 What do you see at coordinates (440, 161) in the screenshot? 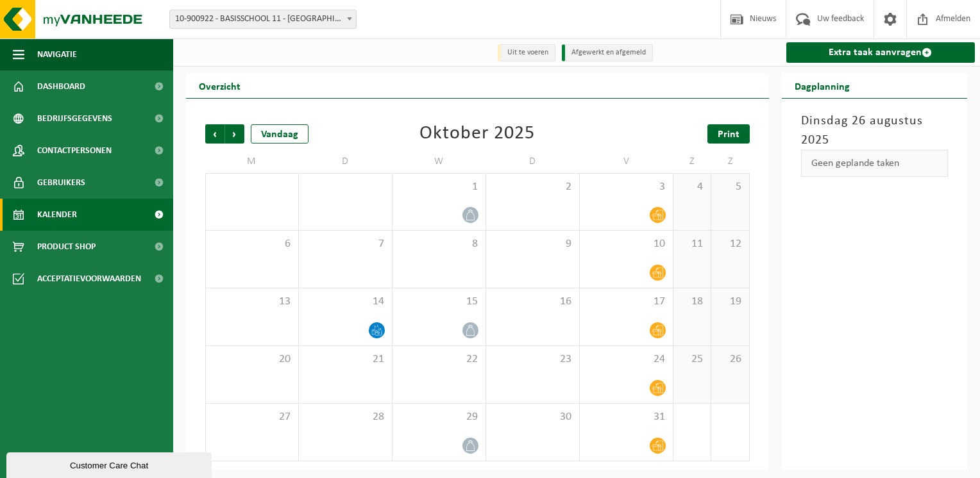
I see `td: W` at bounding box center [440, 161].